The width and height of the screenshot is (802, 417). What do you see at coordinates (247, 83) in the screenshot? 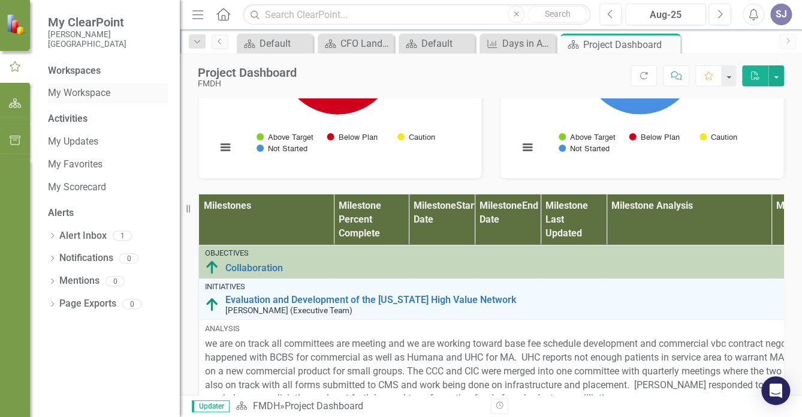
I see `div: FMDH` at bounding box center [247, 83].